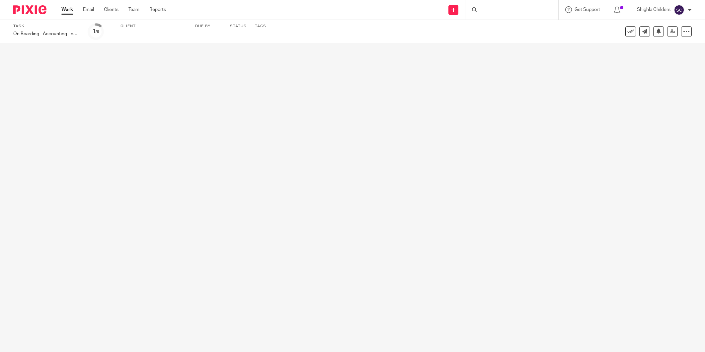 The image size is (705, 352). Describe the element at coordinates (261, 26) in the screenshot. I see `label: Tags` at that location.